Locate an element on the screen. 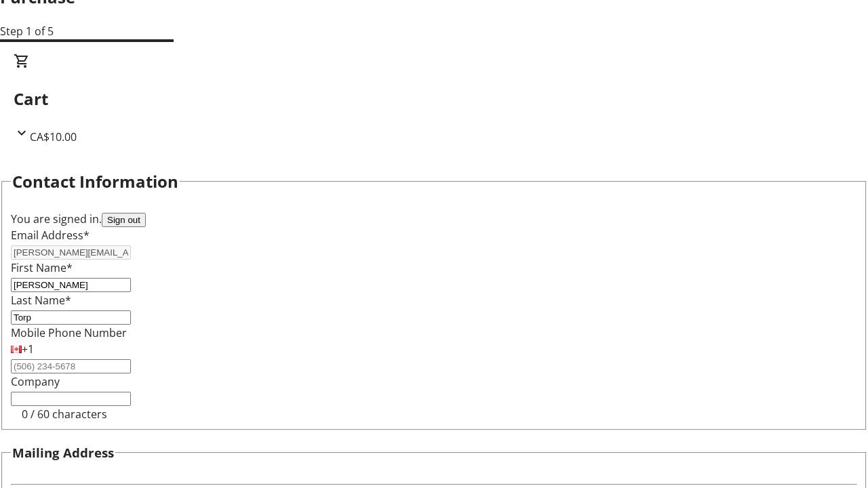  label: Mobile Phone Number is located at coordinates (69, 333).